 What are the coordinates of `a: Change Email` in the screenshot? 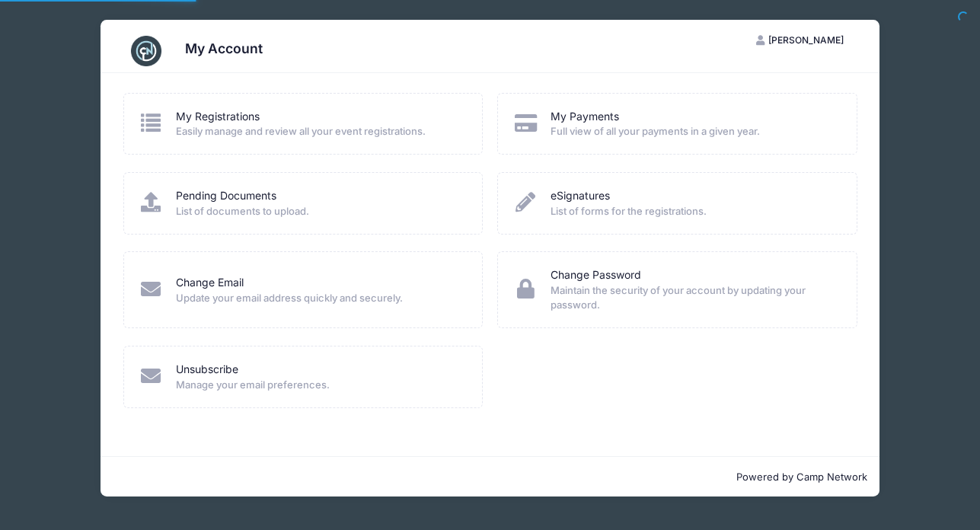 It's located at (210, 283).